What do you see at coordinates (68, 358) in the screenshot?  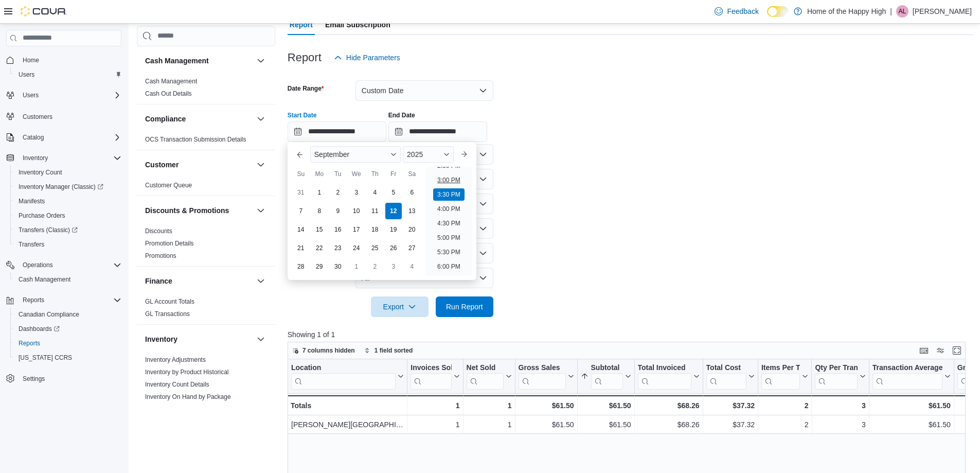 I see `span: Washington CCRS` at bounding box center [68, 358].